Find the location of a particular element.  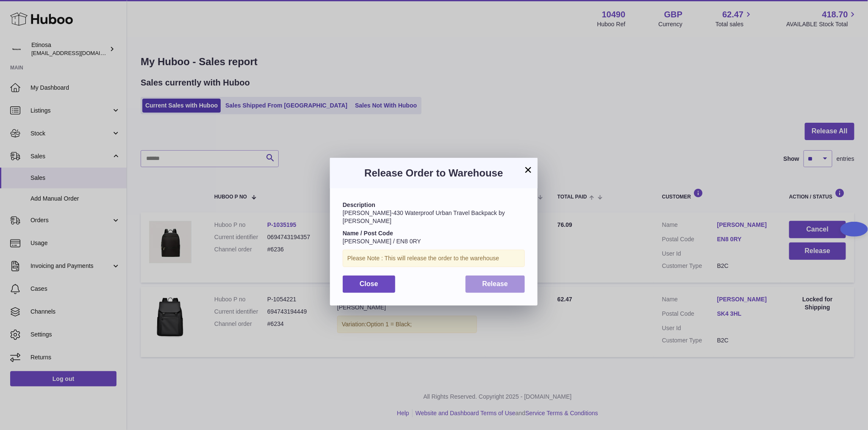

div: Please Note : This will release the order to the warehouse is located at coordinates (434, 258).